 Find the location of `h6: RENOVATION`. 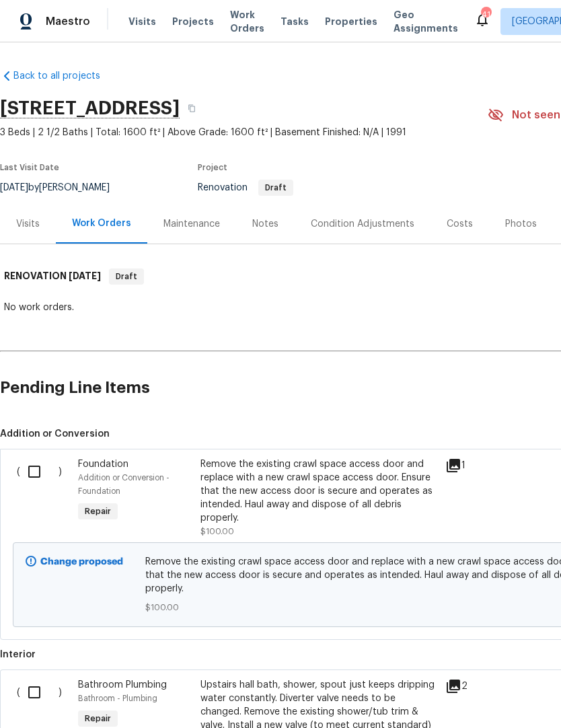

h6: RENOVATION is located at coordinates (53, 276).